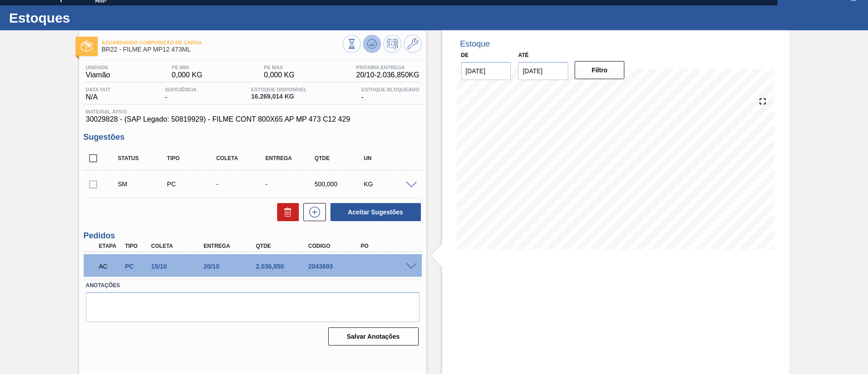 This screenshot has height=374, width=868. I want to click on div: Aguardando Composição de Carga, so click(110, 266).